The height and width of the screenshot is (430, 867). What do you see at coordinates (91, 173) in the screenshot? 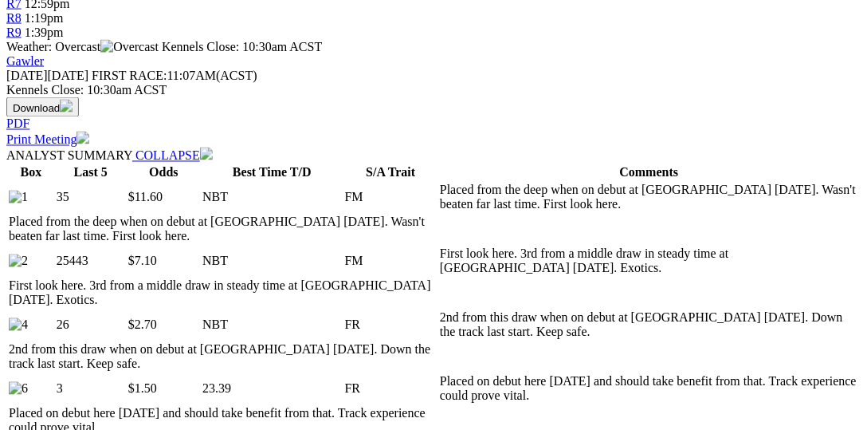
I see `th: Last 5` at bounding box center [91, 173].